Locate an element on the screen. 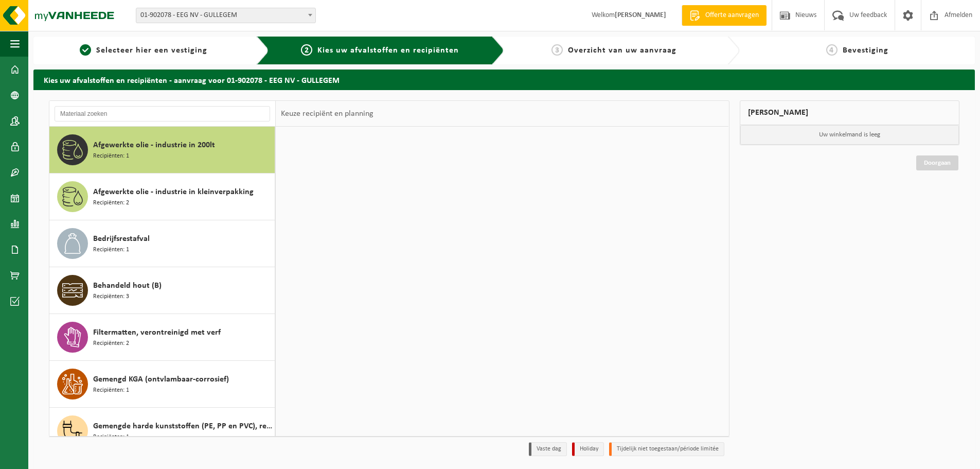 The height and width of the screenshot is (469, 980). li: Holiday is located at coordinates (588, 449).